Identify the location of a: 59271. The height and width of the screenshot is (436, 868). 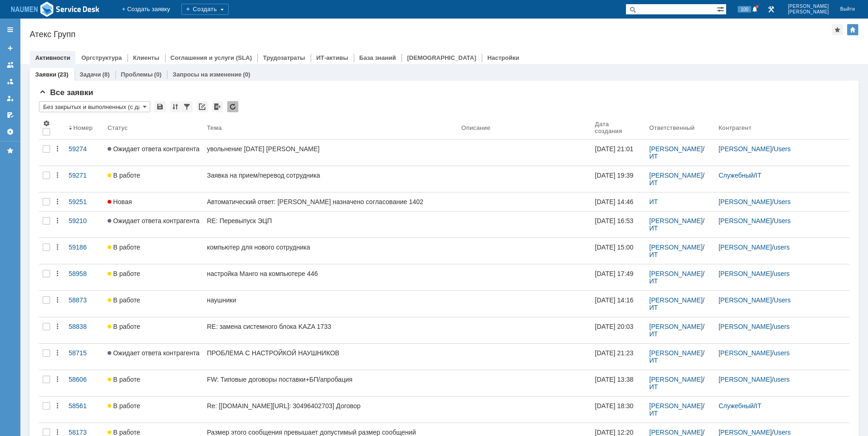
(85, 179).